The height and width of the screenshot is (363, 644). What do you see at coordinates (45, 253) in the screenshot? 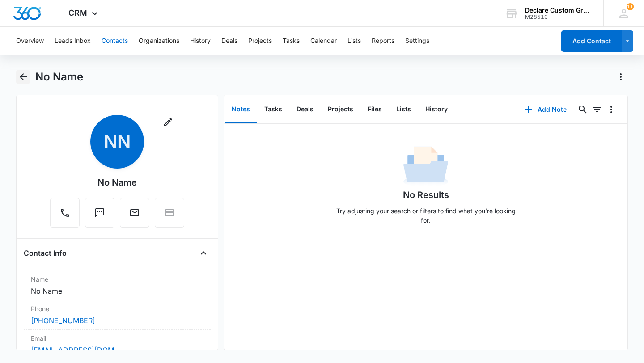
I see `h4: Contact Info` at bounding box center [45, 253].